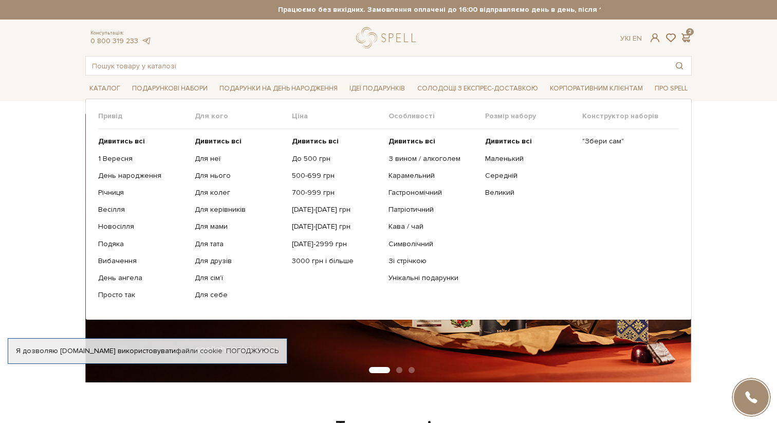 This screenshot has width=777, height=423. I want to click on a: "Збери сам", so click(626, 141).